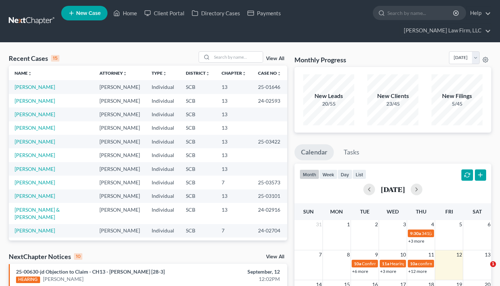  What do you see at coordinates (403, 255) in the screenshot?
I see `span: 10` at bounding box center [403, 255].